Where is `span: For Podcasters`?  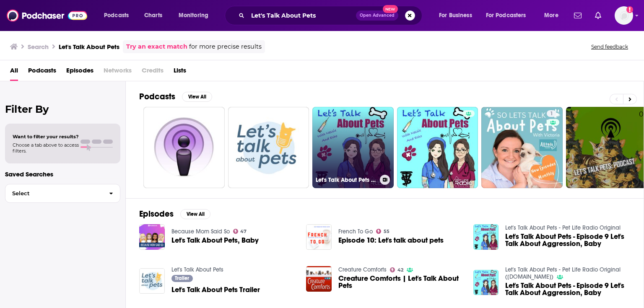 span: For Podcasters is located at coordinates (506, 15).